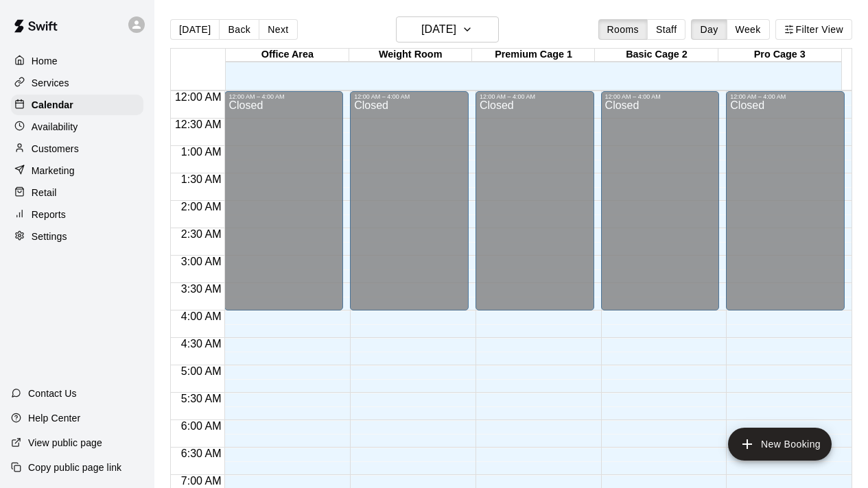 The width and height of the screenshot is (868, 488). Describe the element at coordinates (77, 215) in the screenshot. I see `div: Reports` at that location.